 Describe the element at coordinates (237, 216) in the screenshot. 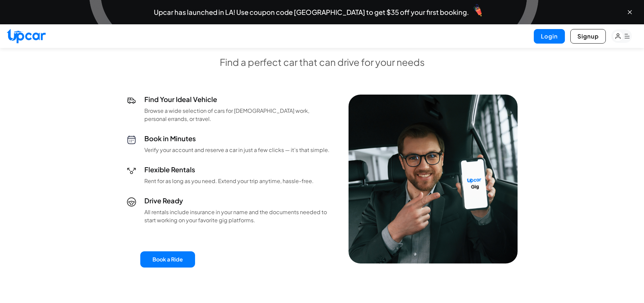

I see `p: All rentals include insurance in your name and the documents needed to start working on your favo...` at that location.